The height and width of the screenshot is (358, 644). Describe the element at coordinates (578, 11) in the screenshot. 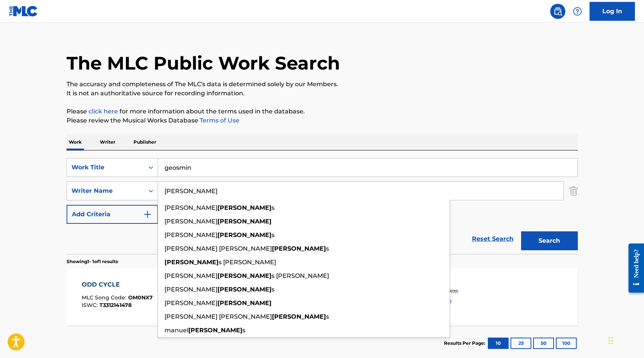

I see `div: Help` at that location.